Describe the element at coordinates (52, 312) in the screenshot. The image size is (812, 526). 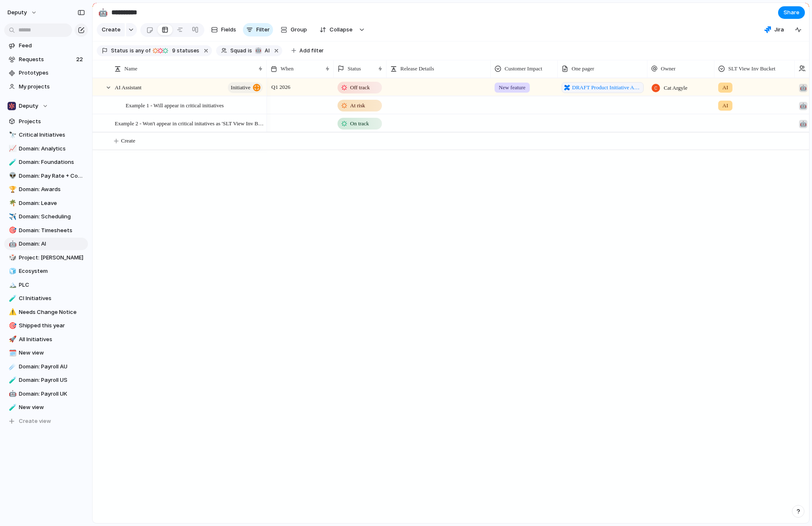
I see `span: Needs Change Notice` at that location.